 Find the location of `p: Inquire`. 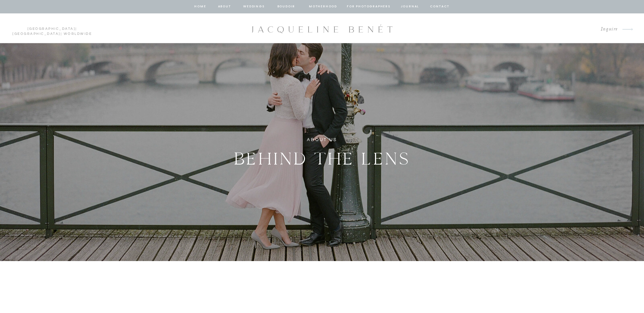

p: Inquire is located at coordinates (606, 29).